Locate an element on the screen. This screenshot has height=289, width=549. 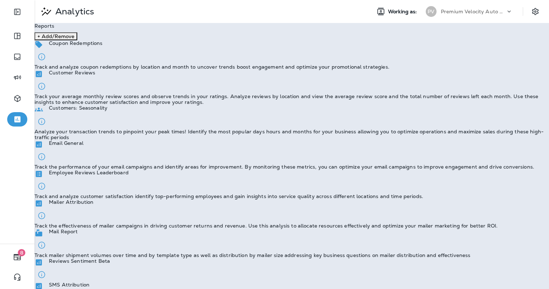
p: Analyze your transaction trends to pinpoint your peak times! Identify the most popular days hours... is located at coordinates (292, 134).